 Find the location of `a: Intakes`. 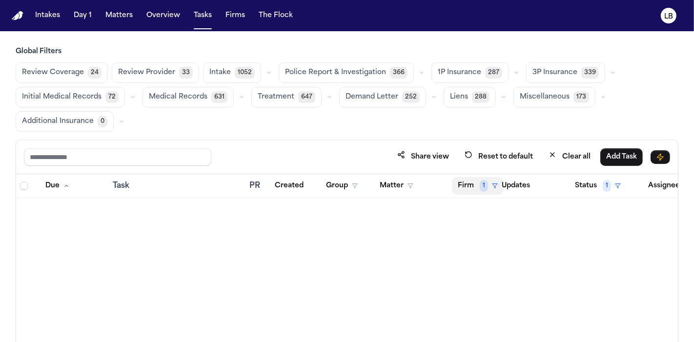

a: Intakes is located at coordinates (47, 16).